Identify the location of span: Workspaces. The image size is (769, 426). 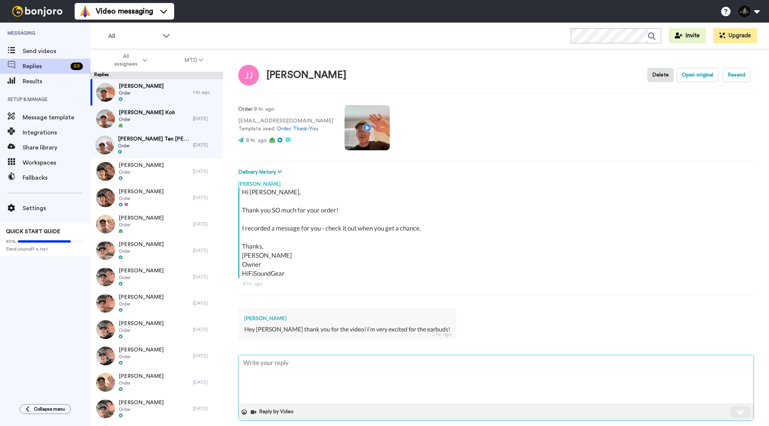
(57, 163).